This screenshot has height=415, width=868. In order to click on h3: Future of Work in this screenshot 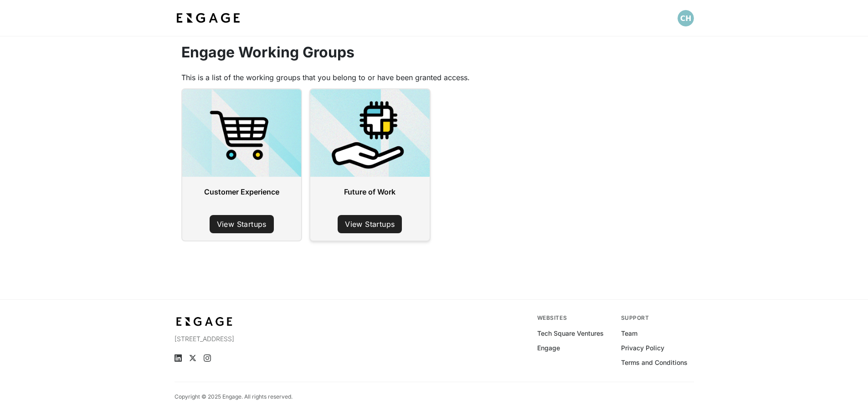, I will do `click(370, 192)`.